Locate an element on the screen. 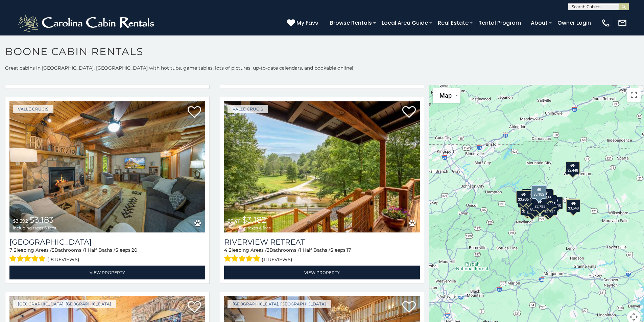  span: $3,182 is located at coordinates (254, 220).